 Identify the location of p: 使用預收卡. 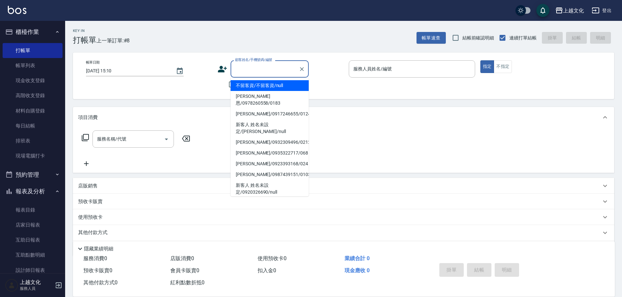
(90, 217).